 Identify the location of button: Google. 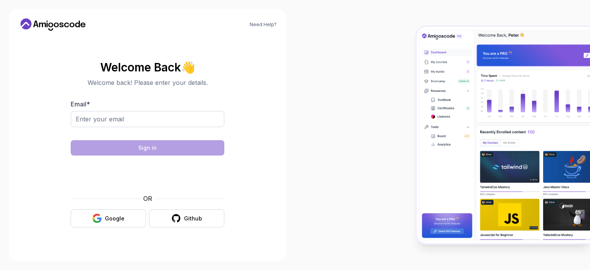
(108, 218).